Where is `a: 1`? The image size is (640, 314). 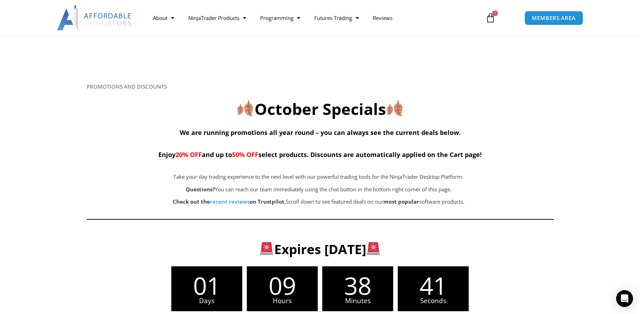 a: 1 is located at coordinates (490, 18).